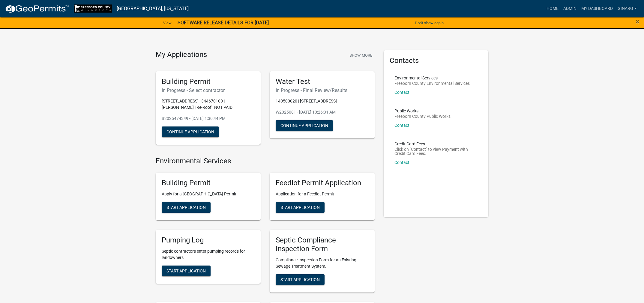  Describe the element at coordinates (208, 240) in the screenshot. I see `h5: Pumping Log` at that location.